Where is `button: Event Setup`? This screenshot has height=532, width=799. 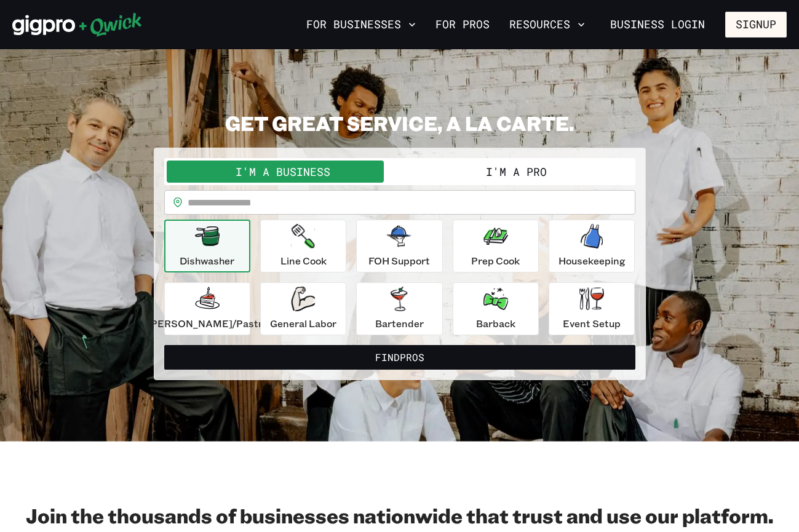
button: Event Setup is located at coordinates (592, 309).